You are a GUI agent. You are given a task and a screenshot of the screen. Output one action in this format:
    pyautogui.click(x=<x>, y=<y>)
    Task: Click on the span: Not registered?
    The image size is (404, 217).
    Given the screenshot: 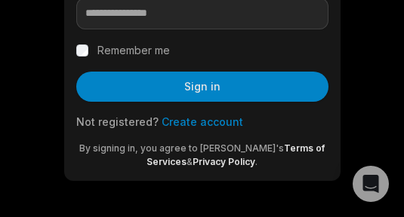 What is the action you would take?
    pyautogui.click(x=117, y=121)
    